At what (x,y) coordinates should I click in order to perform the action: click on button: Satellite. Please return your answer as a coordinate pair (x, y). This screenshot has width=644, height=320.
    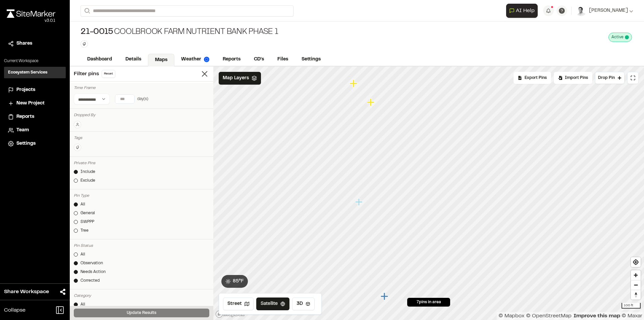
    Looking at the image, I should click on (273, 304).